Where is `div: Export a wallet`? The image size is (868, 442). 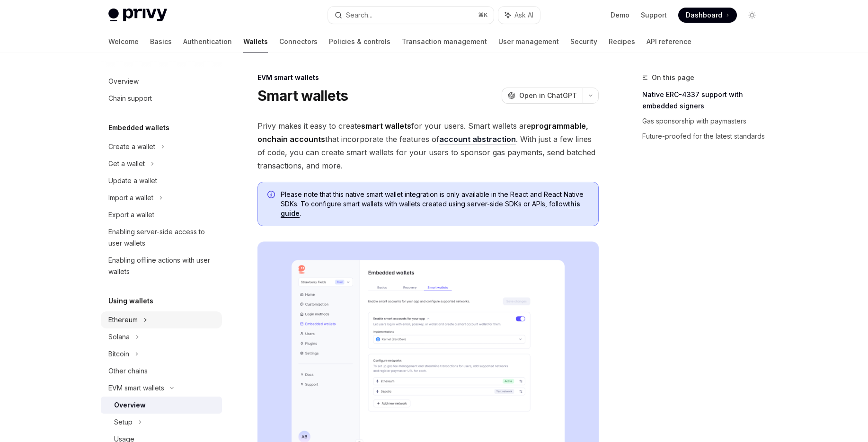 div: Export a wallet is located at coordinates (131, 215).